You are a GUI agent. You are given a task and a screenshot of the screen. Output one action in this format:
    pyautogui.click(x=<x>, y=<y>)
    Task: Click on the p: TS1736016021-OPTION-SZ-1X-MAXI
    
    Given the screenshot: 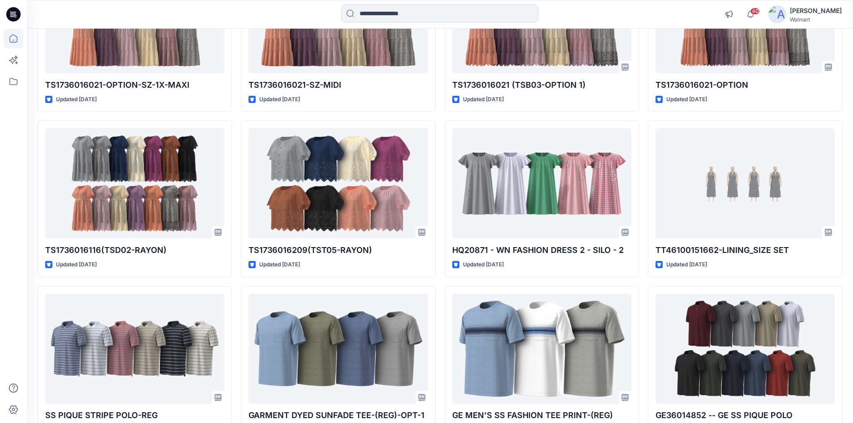 What is the action you would take?
    pyautogui.click(x=135, y=85)
    